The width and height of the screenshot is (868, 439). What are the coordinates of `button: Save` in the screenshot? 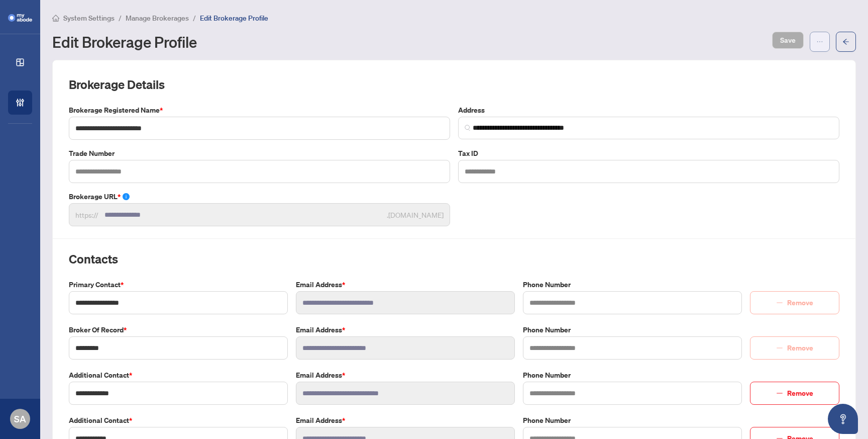 It's located at (788, 40).